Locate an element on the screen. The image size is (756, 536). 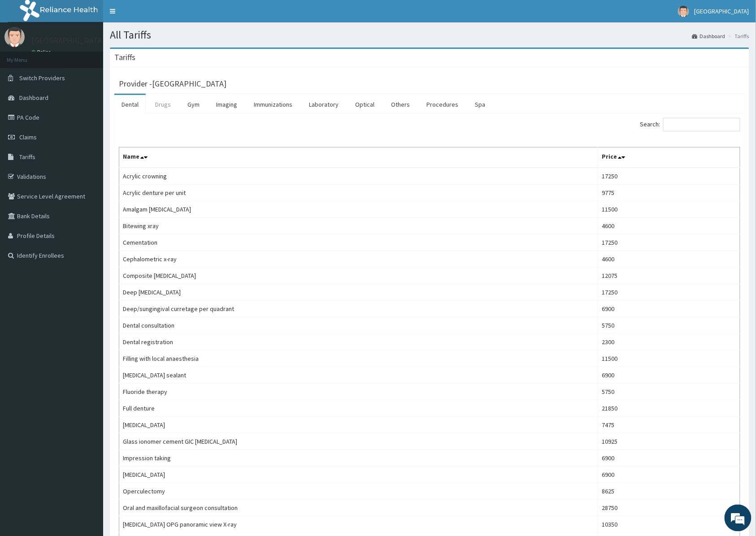
span: Tariffs is located at coordinates (27, 157).